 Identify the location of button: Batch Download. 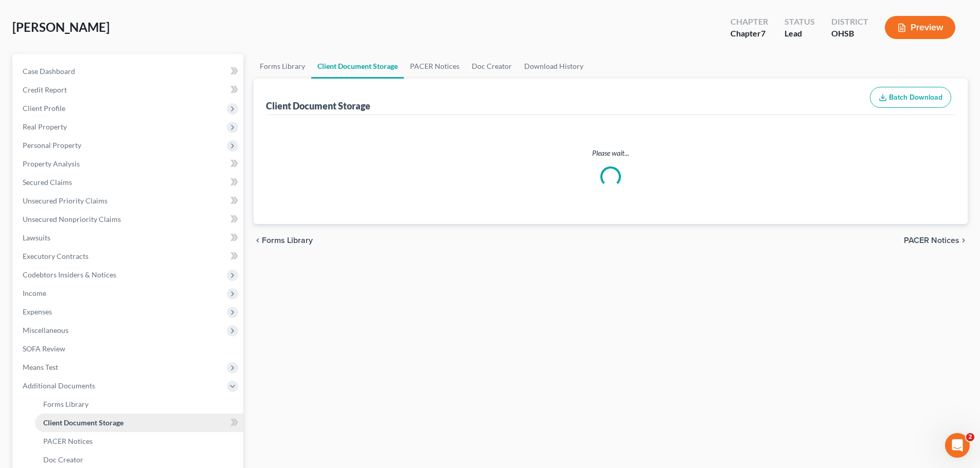
(910, 98).